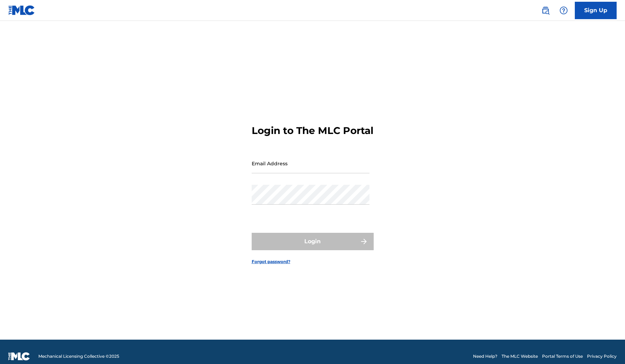 Image resolution: width=625 pixels, height=364 pixels. What do you see at coordinates (485, 357) in the screenshot?
I see `a: Need Help?` at bounding box center [485, 357].